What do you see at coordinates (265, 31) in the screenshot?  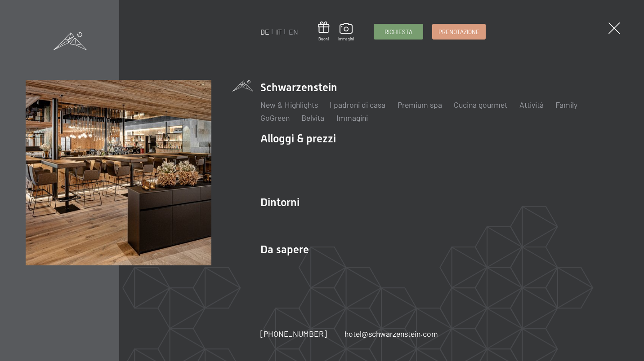 I see `a: DE` at bounding box center [265, 31].